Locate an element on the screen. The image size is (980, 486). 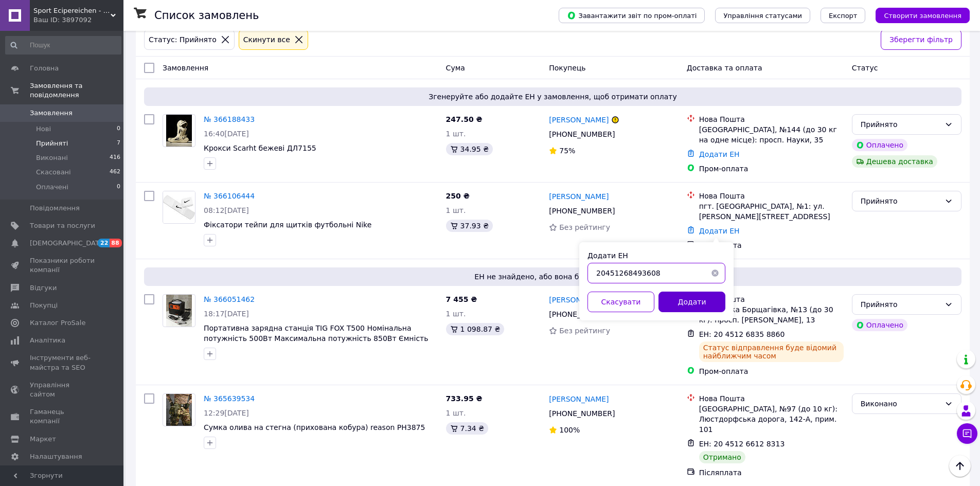
span: Оплачені is located at coordinates (52, 187).